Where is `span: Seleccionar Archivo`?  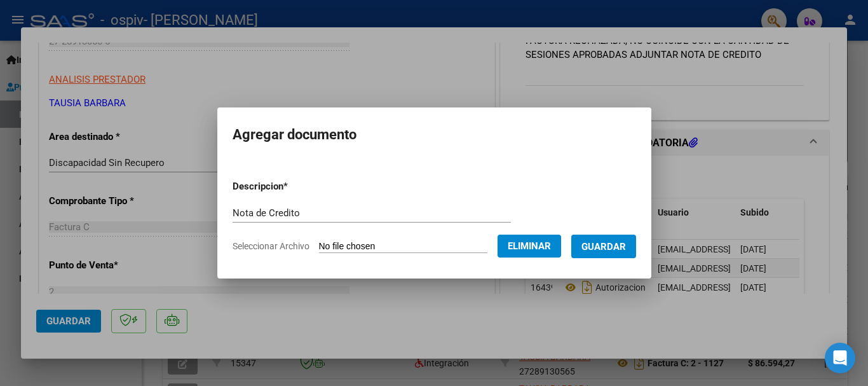 span: Seleccionar Archivo is located at coordinates (270, 246).